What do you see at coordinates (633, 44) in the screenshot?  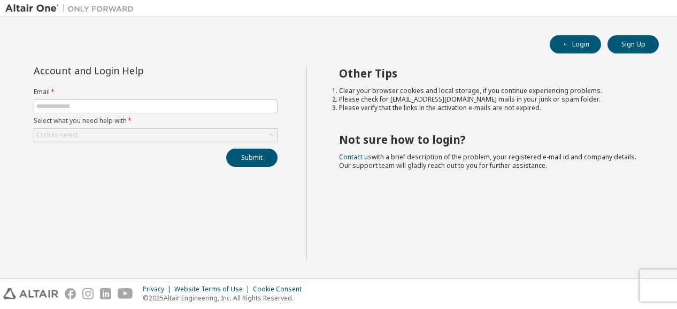 I see `button: Sign Up` at bounding box center [633, 44].